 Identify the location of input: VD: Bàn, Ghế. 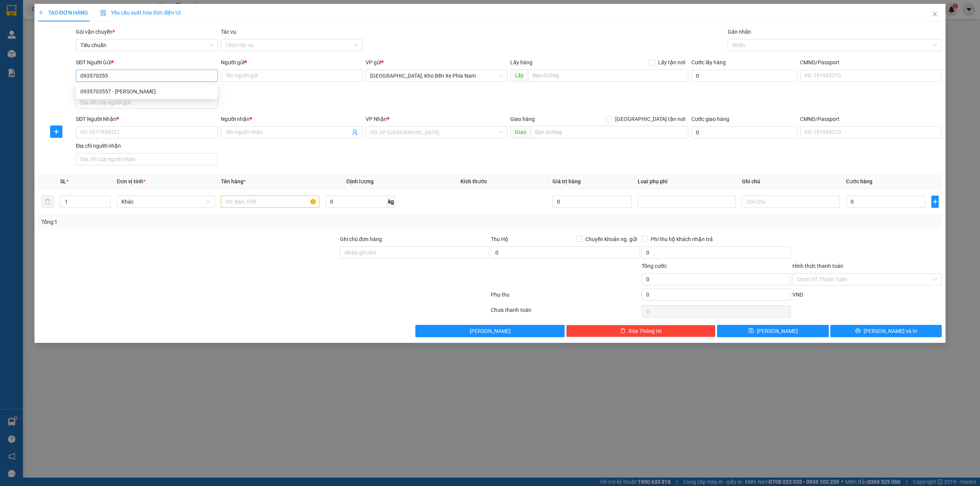
(269, 201).